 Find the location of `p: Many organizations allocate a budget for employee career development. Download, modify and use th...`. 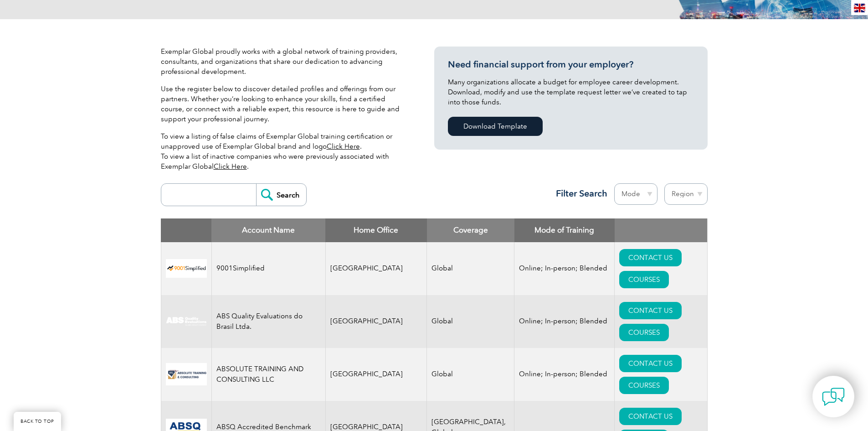

p: Many organizations allocate a budget for employee career development. Download, modify and use th... is located at coordinates (571, 92).